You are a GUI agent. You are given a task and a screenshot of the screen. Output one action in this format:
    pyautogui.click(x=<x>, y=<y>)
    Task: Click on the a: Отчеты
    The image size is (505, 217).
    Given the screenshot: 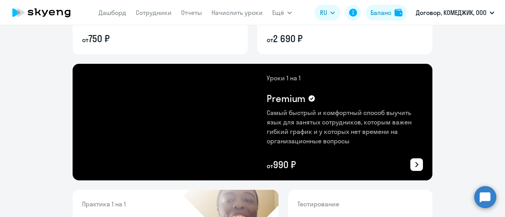 What is the action you would take?
    pyautogui.click(x=191, y=13)
    